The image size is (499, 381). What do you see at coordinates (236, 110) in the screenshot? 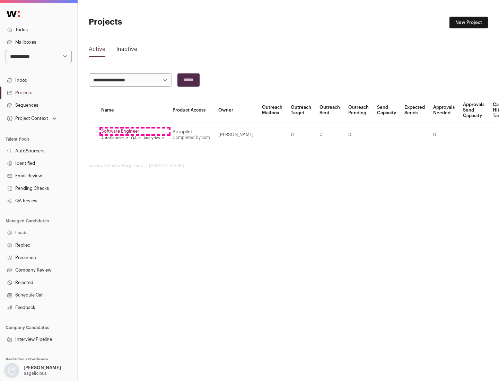
I see `th: Owner` at bounding box center [236, 110].